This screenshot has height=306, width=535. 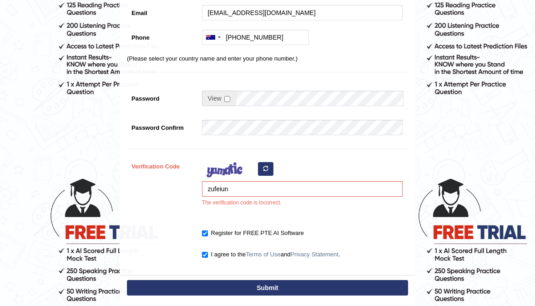 I want to click on label: Password, so click(x=162, y=97).